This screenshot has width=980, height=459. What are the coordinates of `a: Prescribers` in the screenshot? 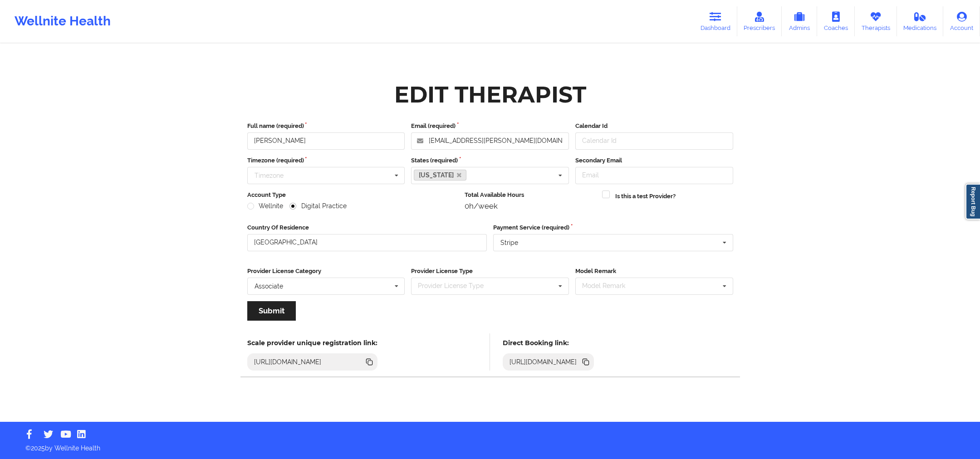 It's located at (759, 21).